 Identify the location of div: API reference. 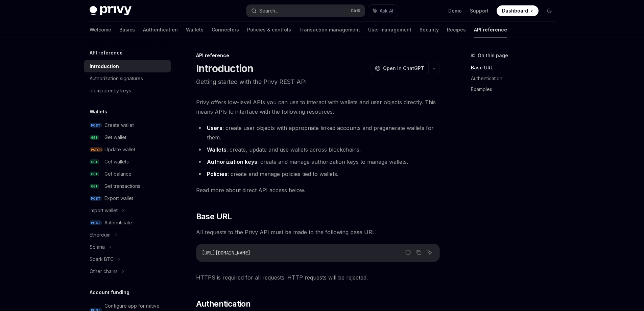
(318, 55).